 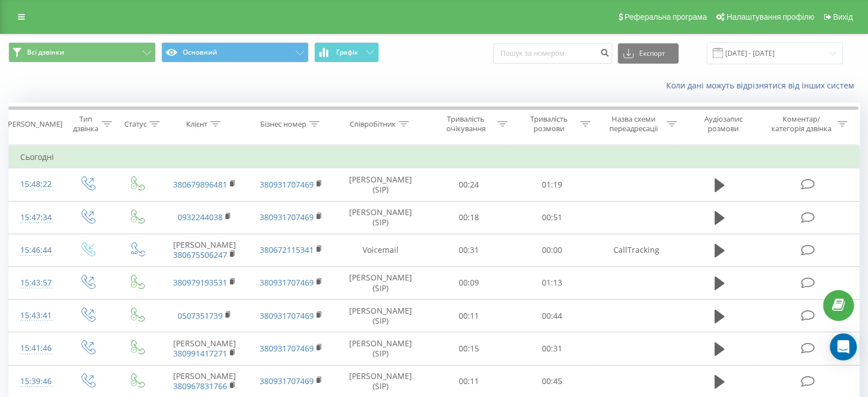 I want to click on div: 15:48:22, so click(x=35, y=184).